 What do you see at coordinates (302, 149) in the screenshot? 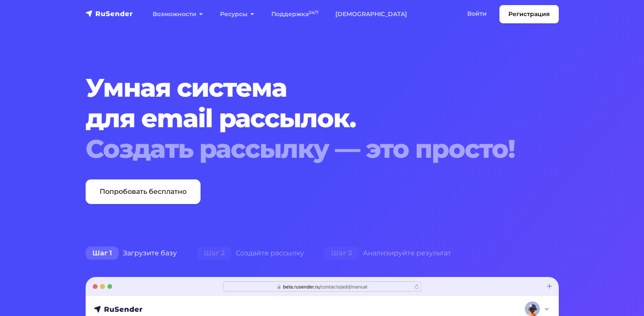
I see `div: Создать рассылку — это просто!` at bounding box center [302, 149].